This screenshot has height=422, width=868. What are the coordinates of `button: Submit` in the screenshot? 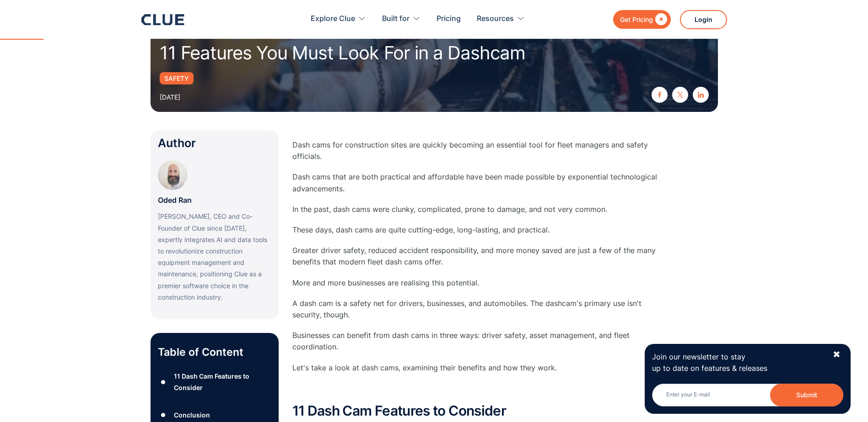 It's located at (807, 395).